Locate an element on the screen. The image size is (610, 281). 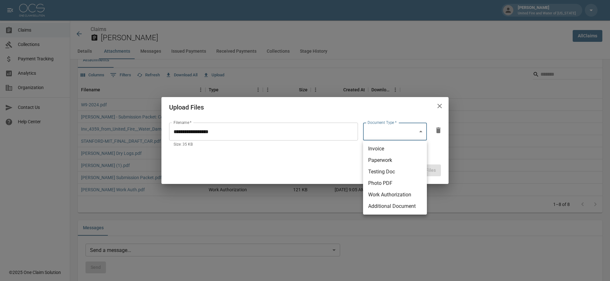
li: Paperwork is located at coordinates (395, 160).